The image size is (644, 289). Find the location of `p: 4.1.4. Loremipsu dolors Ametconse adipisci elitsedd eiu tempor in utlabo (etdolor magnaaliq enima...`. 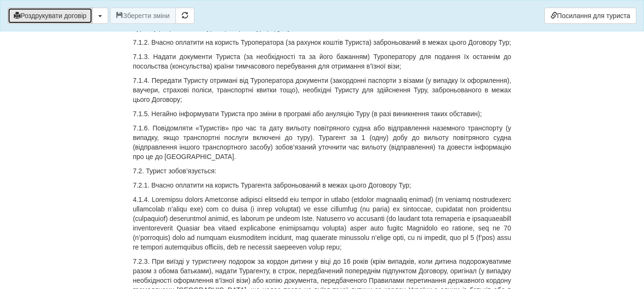

p: 4.1.4. Loremipsu dolors Ametconse adipisci elitsedd eiu tempor in utlabo (etdolor magnaaliq enima... is located at coordinates (322, 224).